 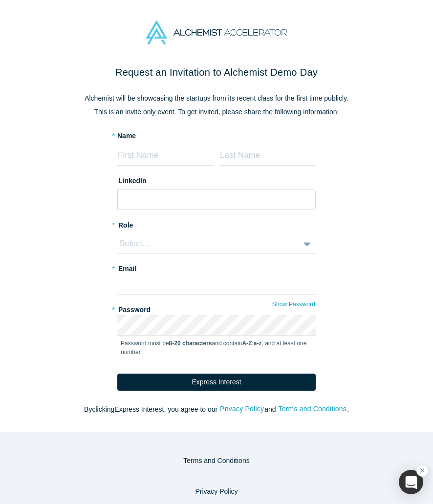 I want to click on button: Show Password, so click(x=294, y=304).